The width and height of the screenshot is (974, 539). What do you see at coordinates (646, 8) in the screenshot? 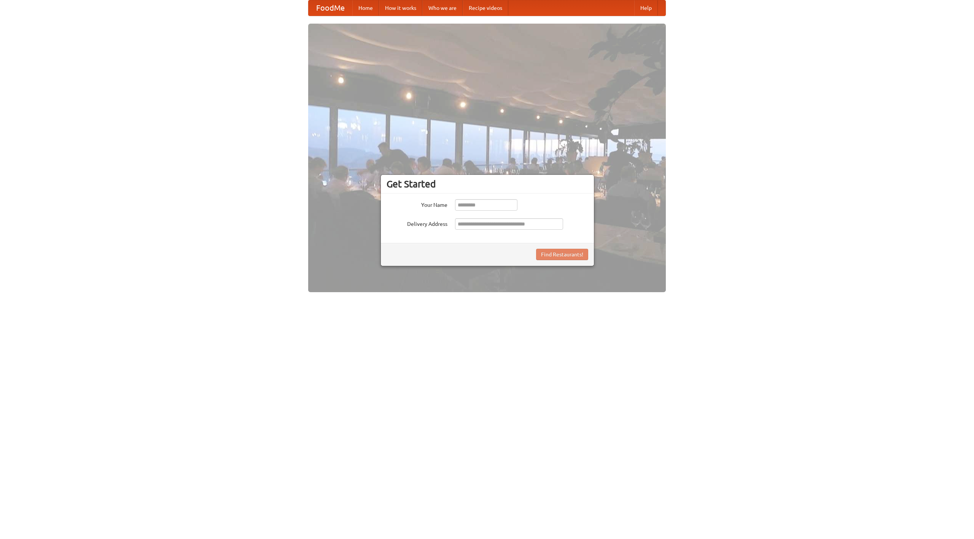
I see `a: Help` at bounding box center [646, 8].